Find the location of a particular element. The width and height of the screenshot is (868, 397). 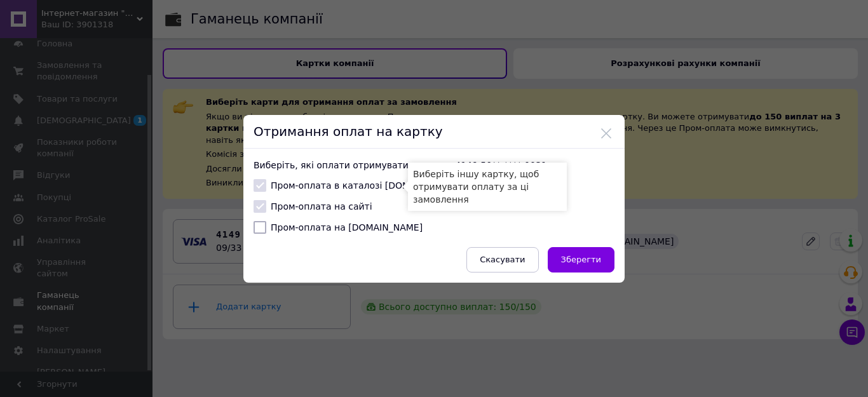

label: Пром-оплата на сайті is located at coordinates (313, 207).